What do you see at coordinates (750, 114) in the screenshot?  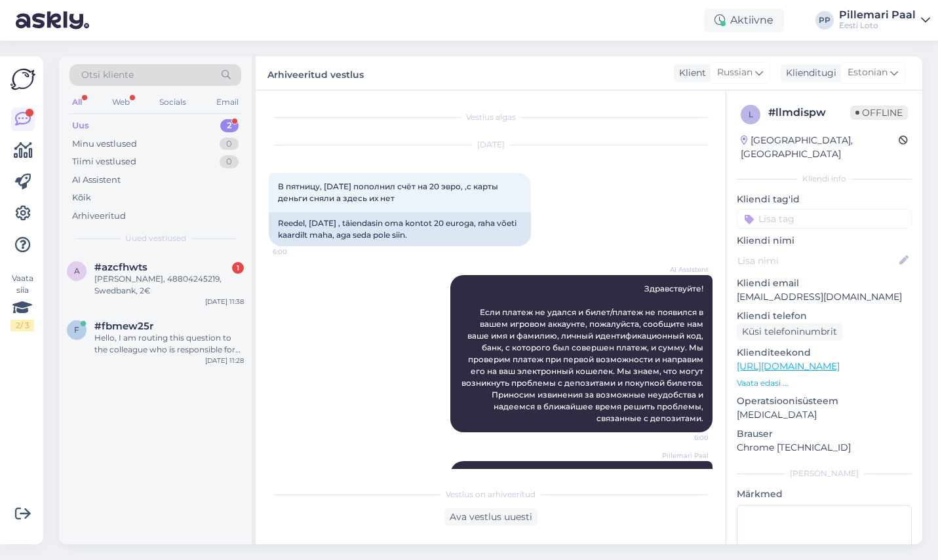 I see `span: l` at bounding box center [750, 114].